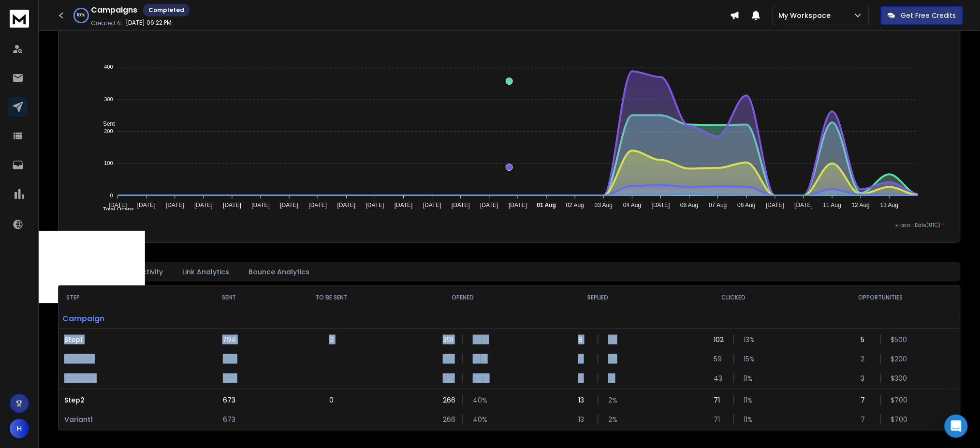 The height and width of the screenshot is (448, 980). I want to click on p: 43, so click(719, 378).